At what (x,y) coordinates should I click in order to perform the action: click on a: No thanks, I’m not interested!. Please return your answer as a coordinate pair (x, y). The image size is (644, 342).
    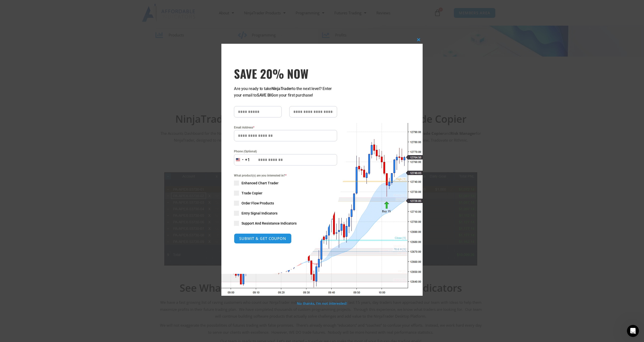
    Looking at the image, I should click on (322, 303).